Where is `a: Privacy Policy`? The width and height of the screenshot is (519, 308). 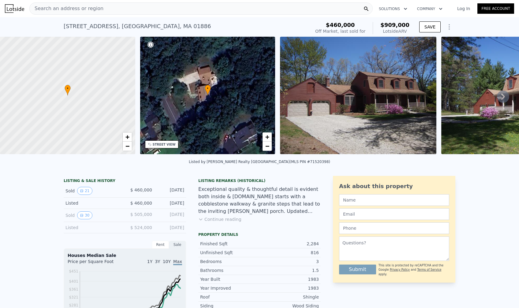 a: Privacy Policy is located at coordinates (399, 269).